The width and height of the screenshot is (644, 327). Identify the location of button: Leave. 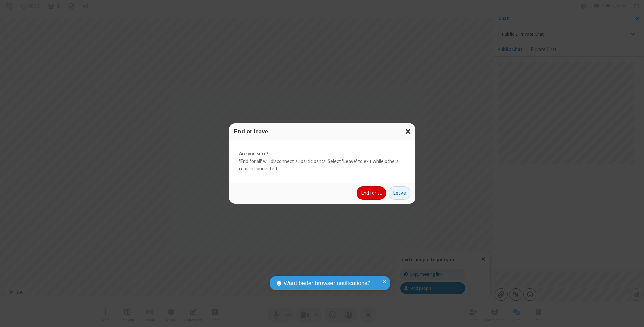
(399, 193).